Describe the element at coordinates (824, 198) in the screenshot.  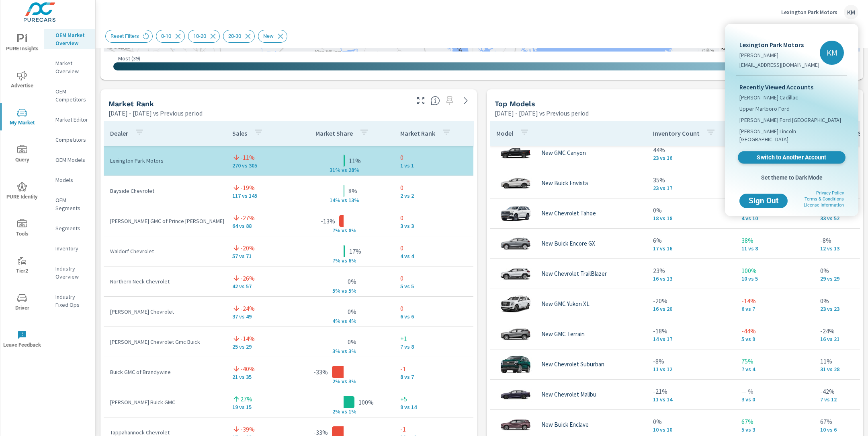
I see `a: Terms & Conditions` at that location.